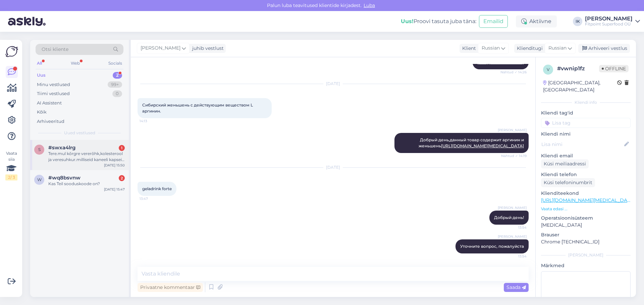  Describe the element at coordinates (369, 5) in the screenshot. I see `span: Luba` at that location.